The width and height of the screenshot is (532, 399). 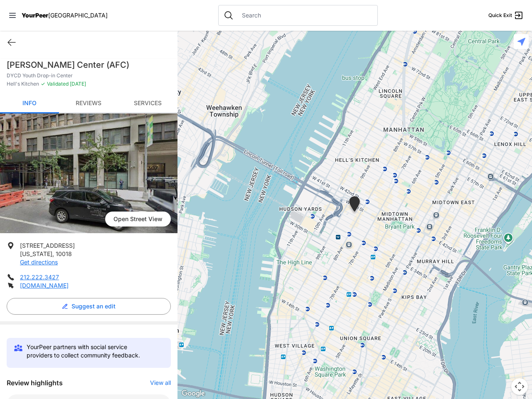 What do you see at coordinates (89, 76) in the screenshot?
I see `p: DYCD Youth Drop-in Center` at bounding box center [89, 76].